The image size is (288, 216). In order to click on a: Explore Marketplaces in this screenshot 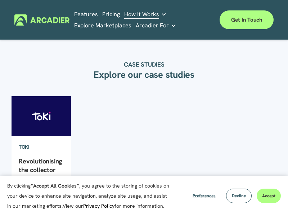, I will do `click(103, 25)`.